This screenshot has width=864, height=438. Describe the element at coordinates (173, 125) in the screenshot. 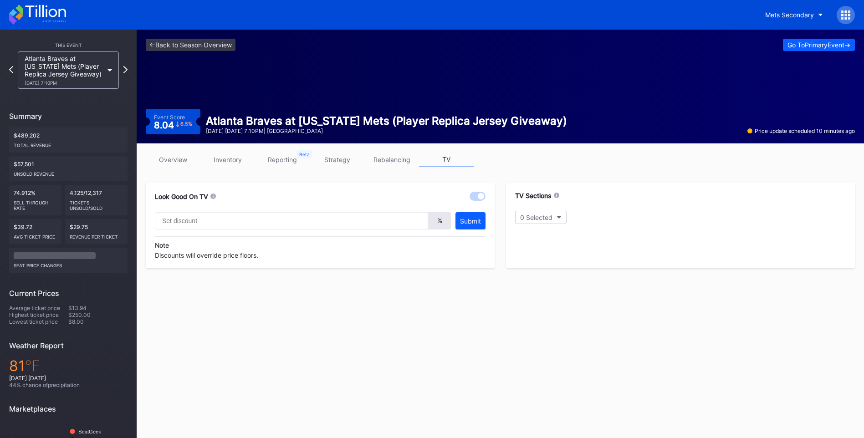

I see `div: 8.04` at that location.